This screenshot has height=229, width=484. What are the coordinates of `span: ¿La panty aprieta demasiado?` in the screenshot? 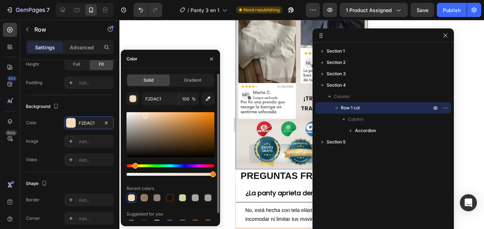 It's located at (58, 173).